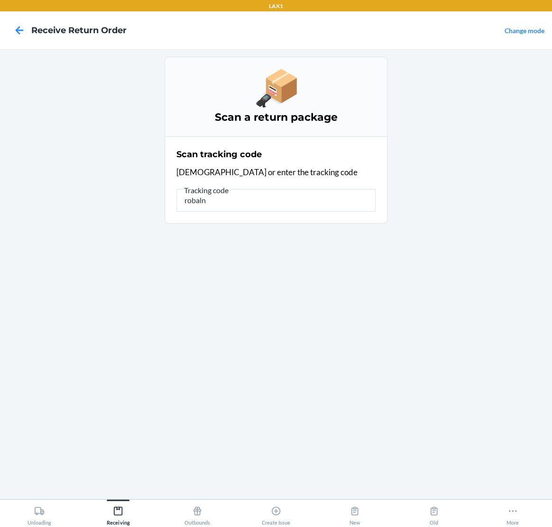  Describe the element at coordinates (197, 513) in the screenshot. I see `button: Outbounds` at that location.